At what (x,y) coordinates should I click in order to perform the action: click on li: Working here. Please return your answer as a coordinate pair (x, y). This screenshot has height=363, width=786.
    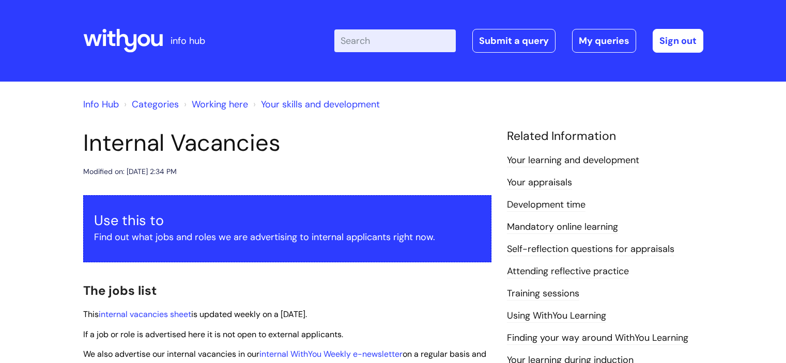
    Looking at the image, I should click on (214, 104).